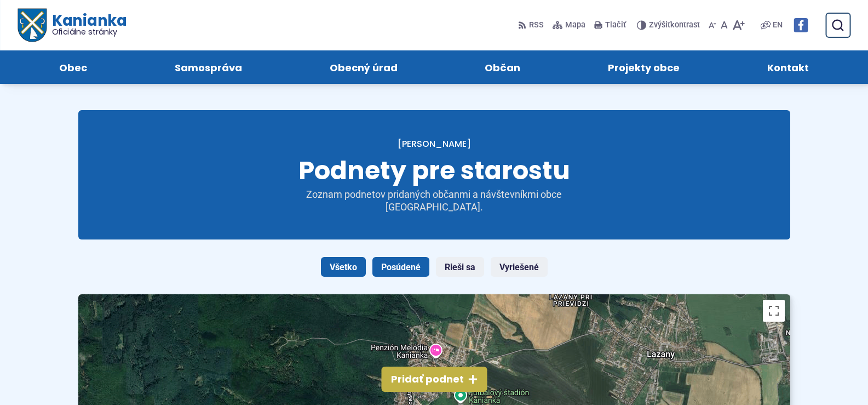  I want to click on button: Pridať podnet, so click(434, 379).